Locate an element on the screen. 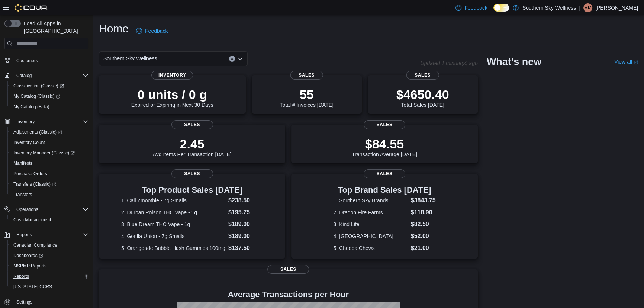  dt: 5. Cheeba Chews is located at coordinates (370, 248).